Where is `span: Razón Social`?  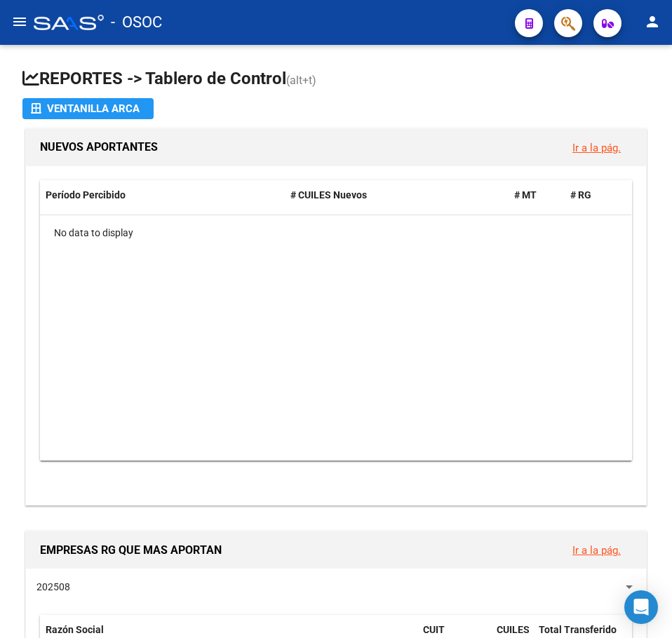 span: Razón Social is located at coordinates (74, 629).